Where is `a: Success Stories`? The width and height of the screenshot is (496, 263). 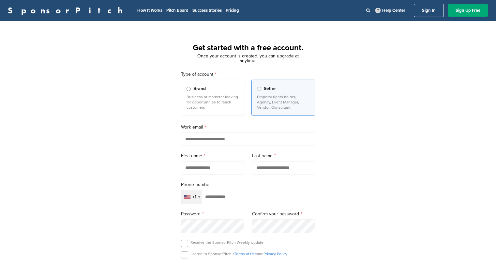
a: Success Stories is located at coordinates (207, 10).